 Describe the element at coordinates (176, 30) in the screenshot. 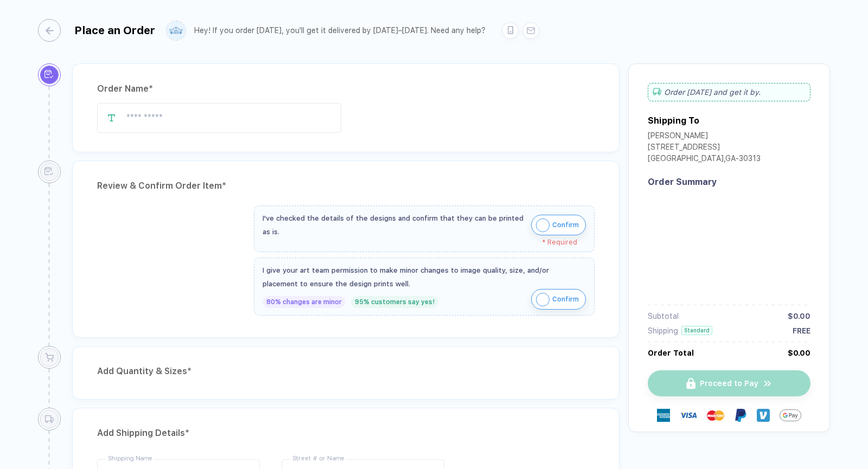

I see `img: user profile` at that location.